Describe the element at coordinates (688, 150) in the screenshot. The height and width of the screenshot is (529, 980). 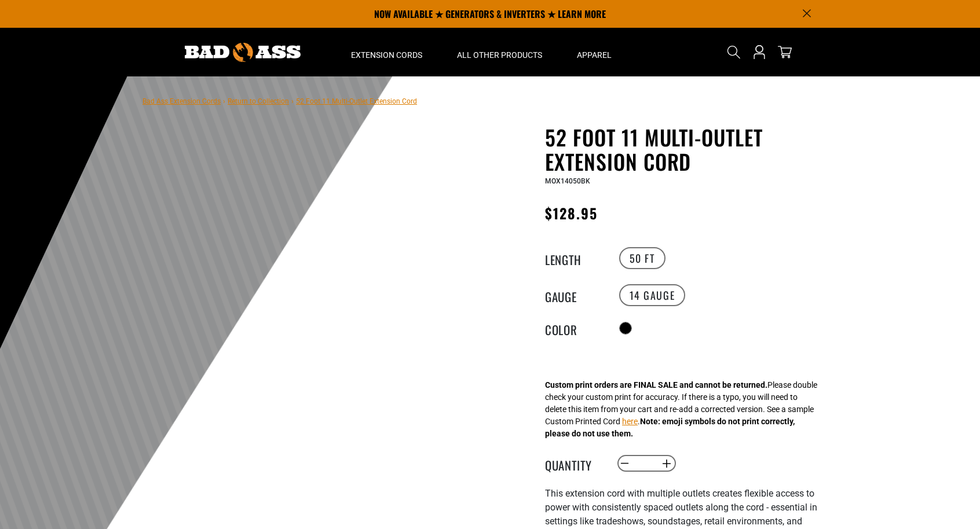
I see `h1: 52 Foot 11 Multi-Outlet Extension Cord` at that location.